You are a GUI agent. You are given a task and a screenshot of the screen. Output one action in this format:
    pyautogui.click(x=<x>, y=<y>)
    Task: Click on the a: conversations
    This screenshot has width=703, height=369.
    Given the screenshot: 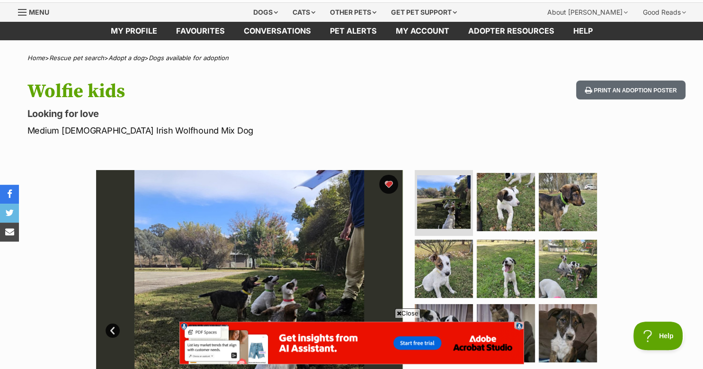 What is the action you would take?
    pyautogui.click(x=277, y=31)
    